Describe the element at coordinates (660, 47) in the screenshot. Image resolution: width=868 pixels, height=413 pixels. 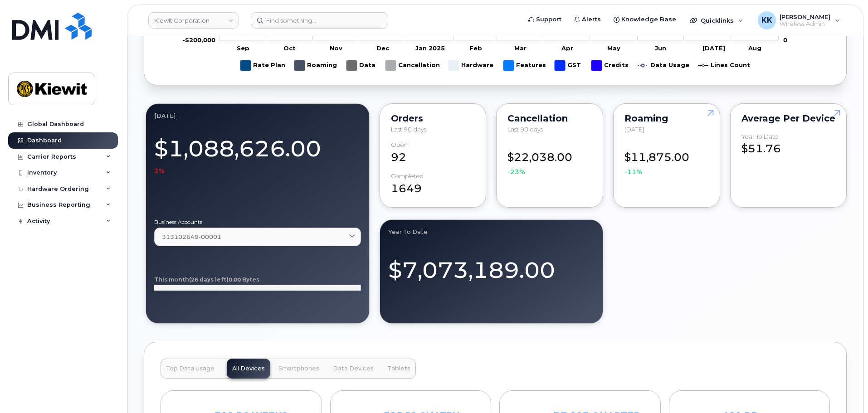
I see `tspan: Jun` at that location.